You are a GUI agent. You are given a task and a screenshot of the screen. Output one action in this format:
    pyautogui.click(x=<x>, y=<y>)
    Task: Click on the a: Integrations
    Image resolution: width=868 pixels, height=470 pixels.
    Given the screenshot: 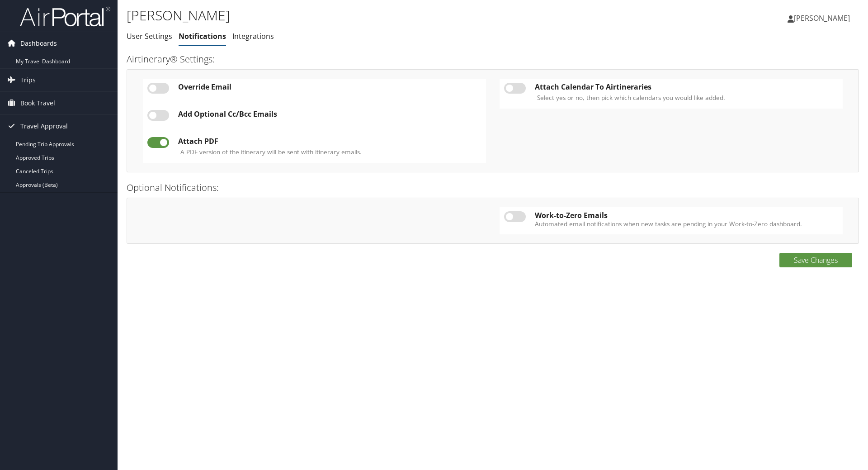 What is the action you would take?
    pyautogui.click(x=253, y=36)
    